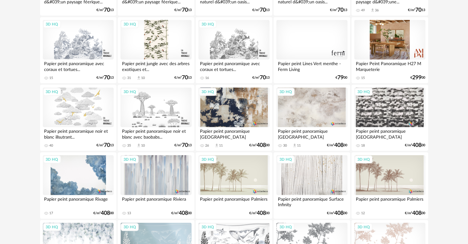 Image resolution: width=468 pixels, height=244 pixels. I want to click on a: 3D HQ Papier peint panoramique Palmiers €/m²40800, so click(234, 186).